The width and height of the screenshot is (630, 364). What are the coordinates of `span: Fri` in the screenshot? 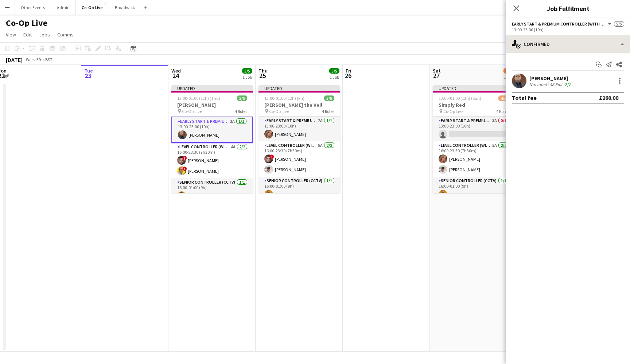 It's located at (348, 71).